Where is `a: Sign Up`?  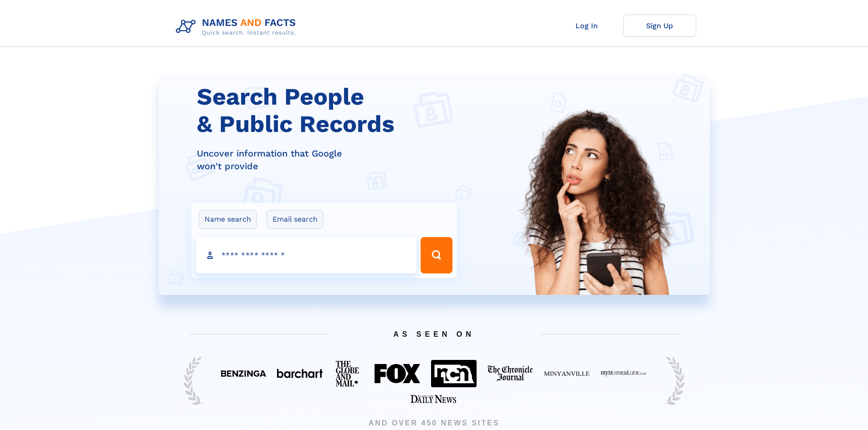
a: Sign Up is located at coordinates (660, 25).